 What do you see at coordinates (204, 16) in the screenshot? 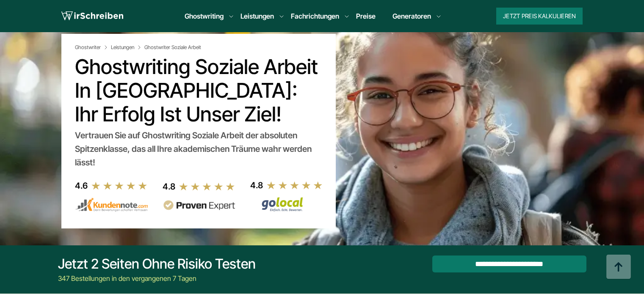
I see `a: Ghostwriting` at bounding box center [204, 16].